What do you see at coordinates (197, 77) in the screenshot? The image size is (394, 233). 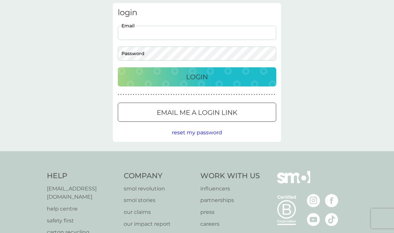 I see `button: Login` at bounding box center [197, 77].